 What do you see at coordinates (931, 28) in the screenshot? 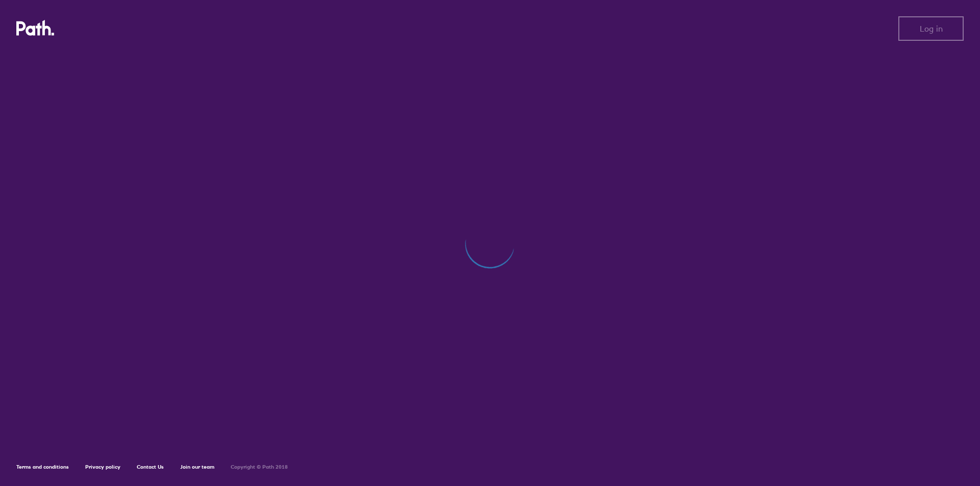
I see `button: Log in` at bounding box center [931, 28].